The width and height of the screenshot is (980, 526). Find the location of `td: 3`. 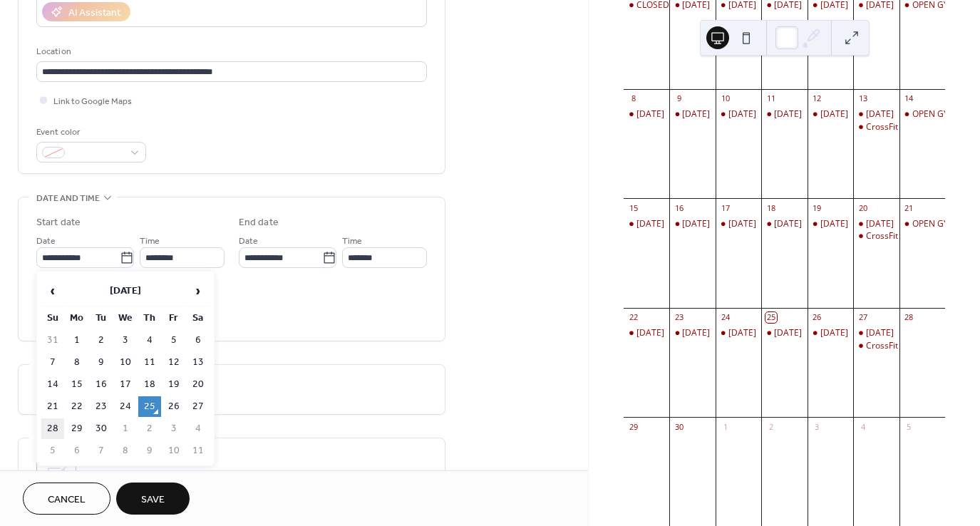

td: 3 is located at coordinates (126, 340).